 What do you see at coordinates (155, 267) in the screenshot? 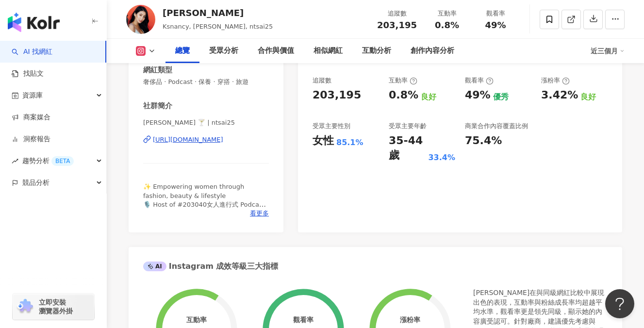
I see `div: AI` at bounding box center [155, 267].